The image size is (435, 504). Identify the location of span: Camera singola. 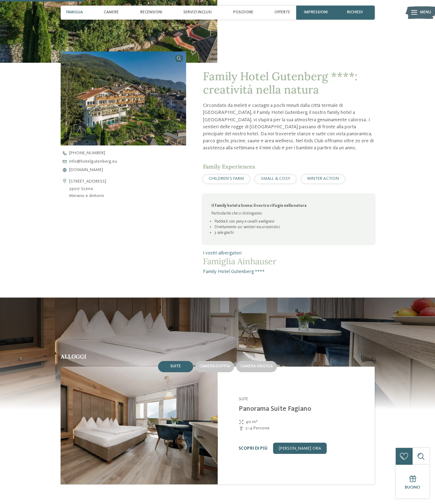
(256, 367).